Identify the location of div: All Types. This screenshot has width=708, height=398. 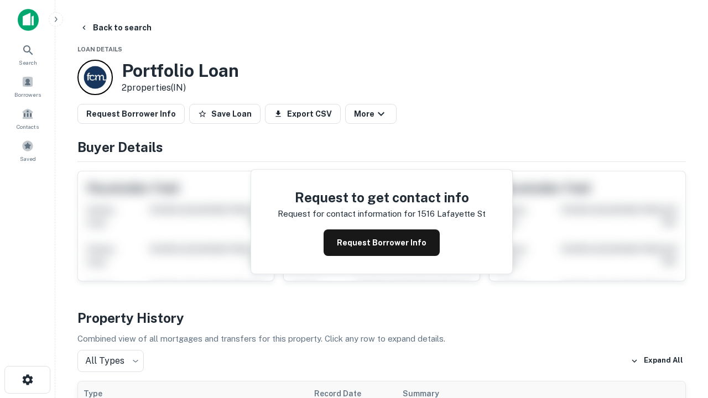
(111, 361).